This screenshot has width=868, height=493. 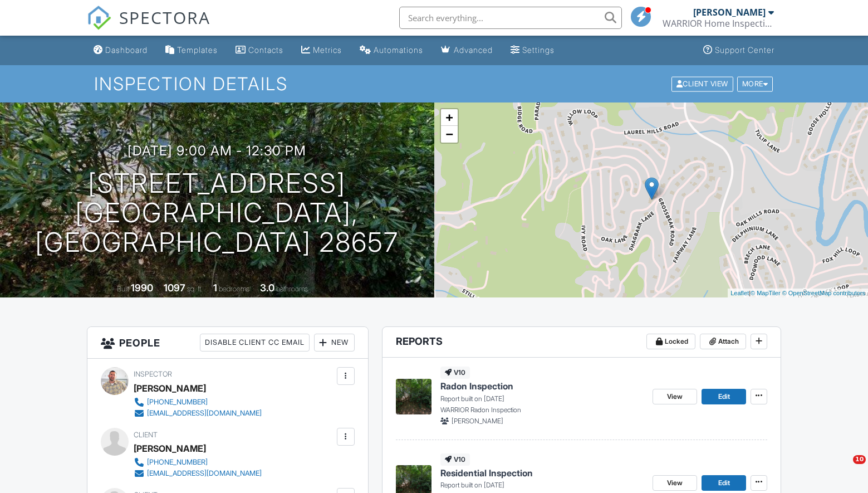 What do you see at coordinates (334, 343) in the screenshot?
I see `div: New` at bounding box center [334, 343].